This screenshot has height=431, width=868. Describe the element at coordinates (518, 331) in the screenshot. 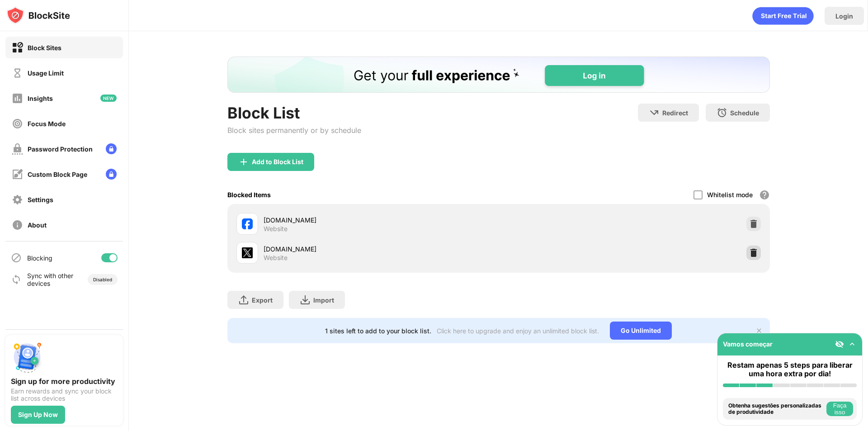

I see `div: Click here to upgrade and enjoy an unlimited block list.` at that location.